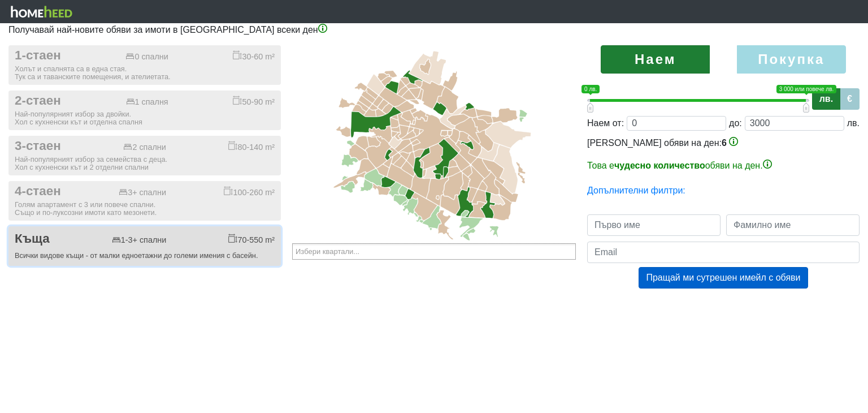 This screenshot has height=413, width=868. I want to click on div: 0 спални, so click(147, 57).